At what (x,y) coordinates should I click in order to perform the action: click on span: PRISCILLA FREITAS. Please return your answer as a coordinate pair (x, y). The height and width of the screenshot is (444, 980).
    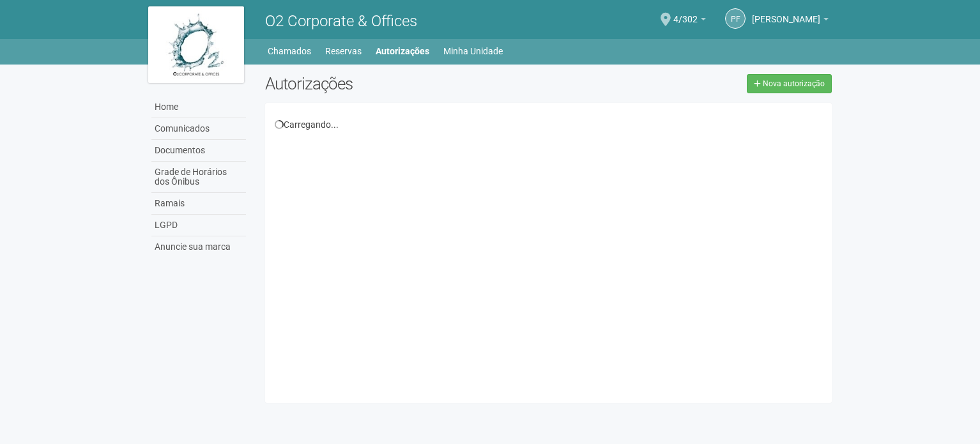
    Looking at the image, I should click on (786, 13).